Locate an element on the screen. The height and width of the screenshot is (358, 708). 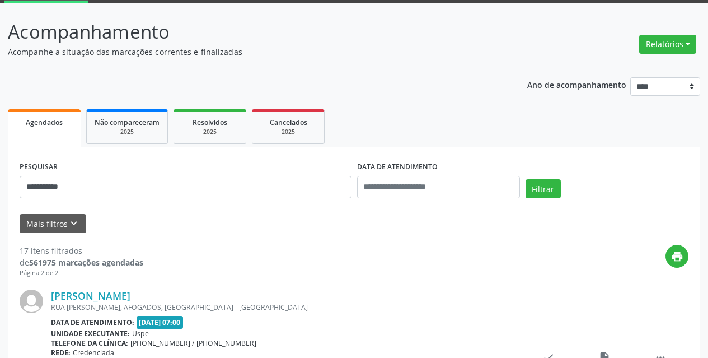
span: Resolvidos is located at coordinates (210, 122).